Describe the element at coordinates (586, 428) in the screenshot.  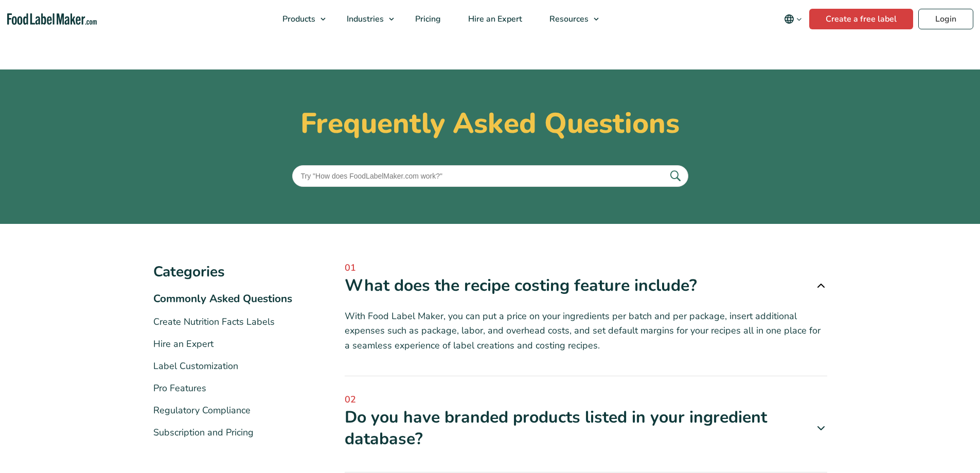
I see `div: Do you have branded products listed in your ingredient database?` at that location.